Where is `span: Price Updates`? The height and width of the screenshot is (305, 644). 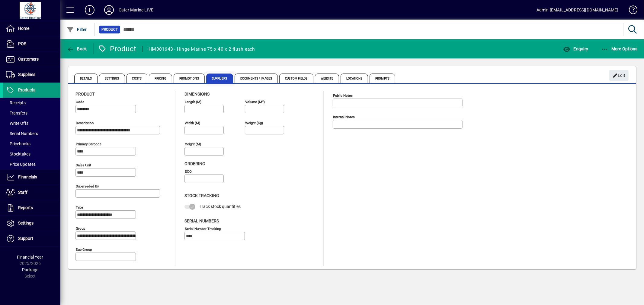
span: Price Updates is located at coordinates (21, 165).